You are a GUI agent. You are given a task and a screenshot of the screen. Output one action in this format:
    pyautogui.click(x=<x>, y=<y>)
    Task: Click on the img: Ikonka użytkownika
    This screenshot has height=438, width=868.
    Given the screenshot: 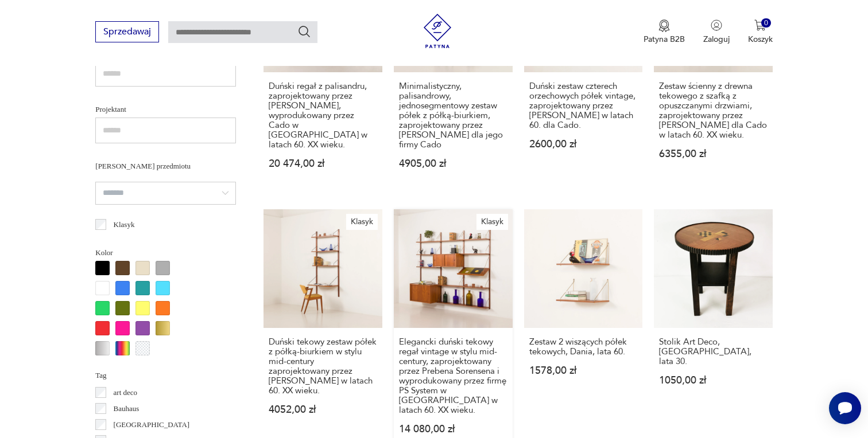 What is the action you would take?
    pyautogui.click(x=717, y=25)
    